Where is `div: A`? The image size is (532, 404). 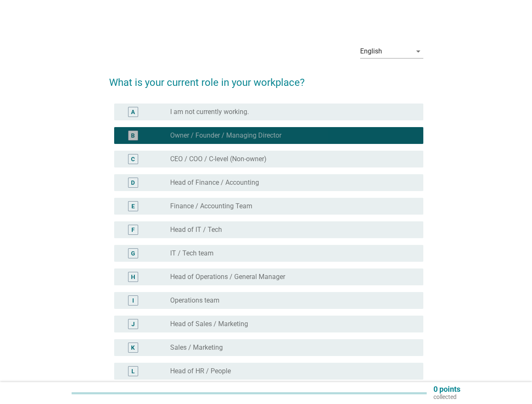
div: A is located at coordinates (132, 112).